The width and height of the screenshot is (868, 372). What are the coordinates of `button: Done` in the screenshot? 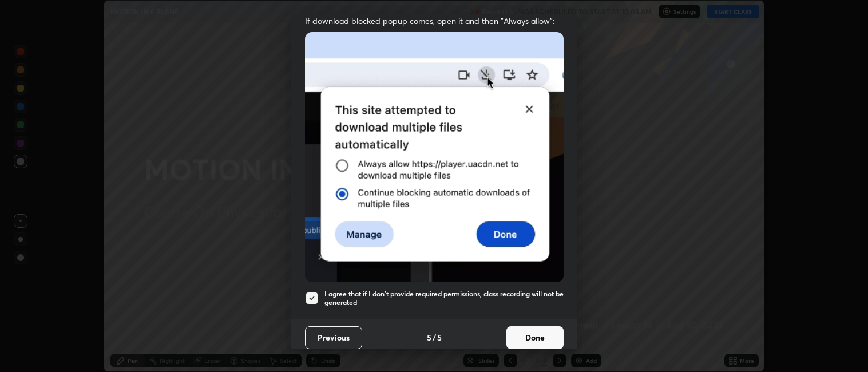 It's located at (535, 338).